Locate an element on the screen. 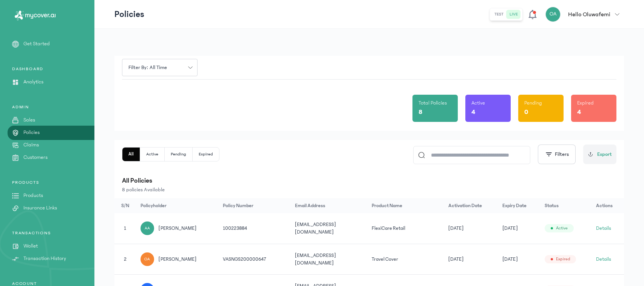 Image resolution: width=644 pixels, height=286 pixels. span: 1 is located at coordinates (125, 228).